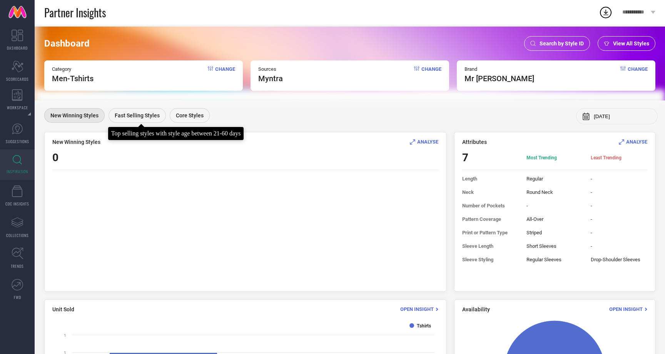 The height and width of the screenshot is (354, 665). Describe the element at coordinates (73, 69) in the screenshot. I see `span: Category` at that location.